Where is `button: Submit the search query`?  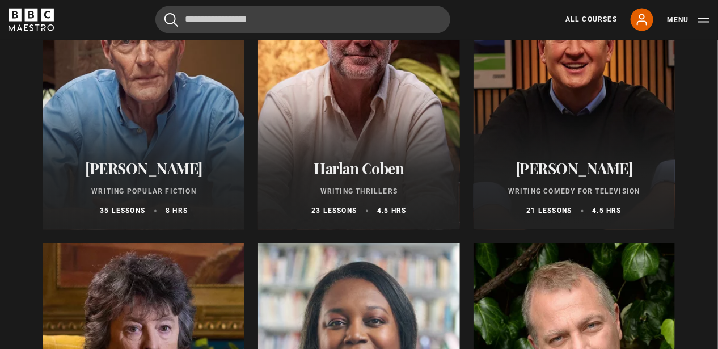
button: Submit the search query is located at coordinates (171, 20).